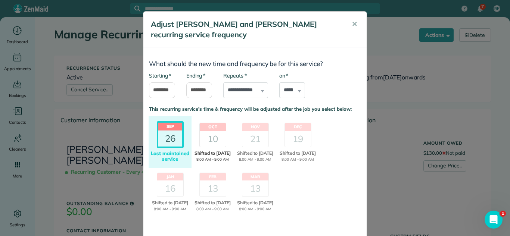  I want to click on span: 1, so click(502, 214).